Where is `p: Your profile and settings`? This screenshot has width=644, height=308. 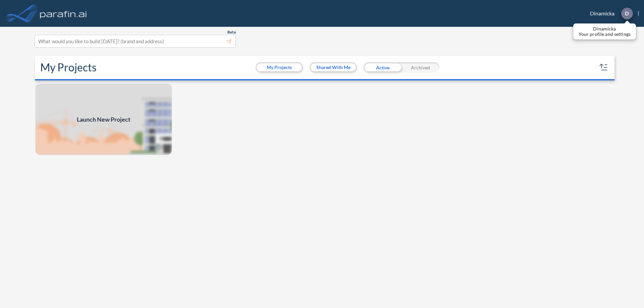
p: Your profile and settings is located at coordinates (604, 34).